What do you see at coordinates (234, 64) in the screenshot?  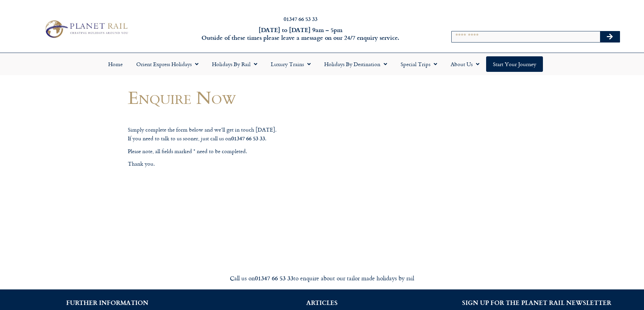 I see `a: Holidays by Rail` at bounding box center [234, 64].